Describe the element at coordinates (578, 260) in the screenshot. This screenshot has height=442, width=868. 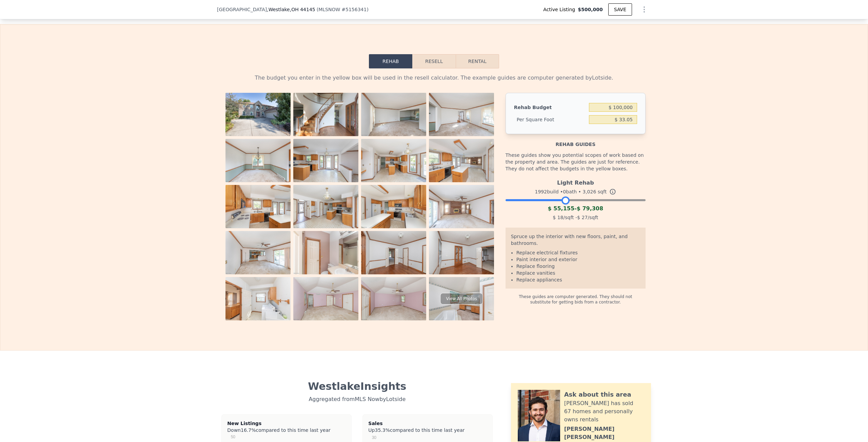
I see `li: Paint interior and exterior` at that location.